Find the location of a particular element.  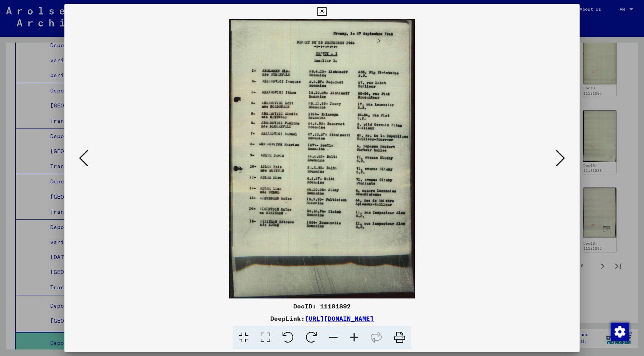

div: DocID: 11181892 is located at coordinates (322, 306).